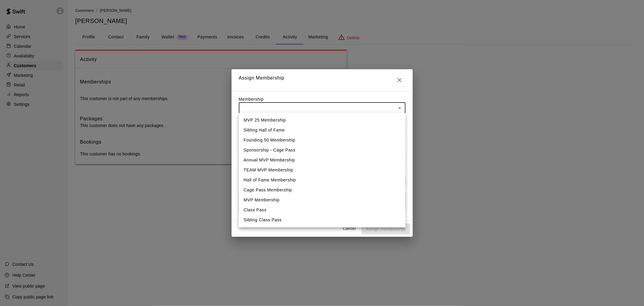  Describe the element at coordinates (322, 200) in the screenshot. I see `li: MVP Membership` at that location.